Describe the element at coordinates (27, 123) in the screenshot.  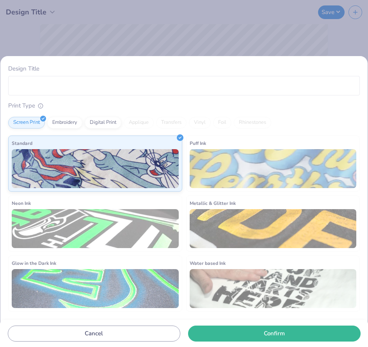
I see `div: Screen Print` at that location.